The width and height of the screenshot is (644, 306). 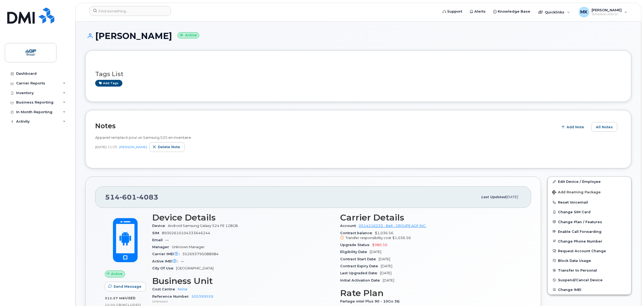 I want to click on span: Active, so click(x=116, y=274).